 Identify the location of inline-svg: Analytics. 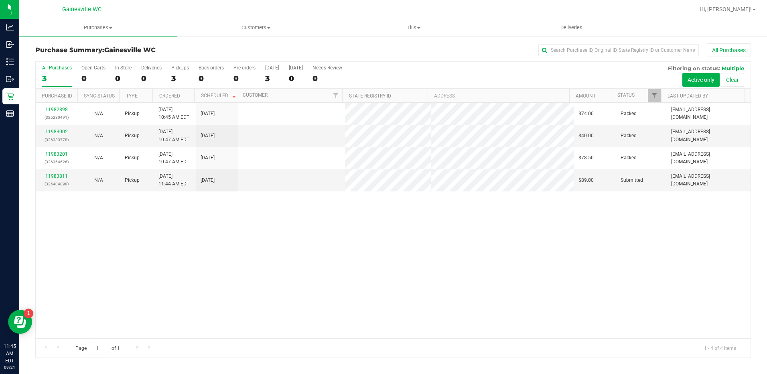
(10, 27).